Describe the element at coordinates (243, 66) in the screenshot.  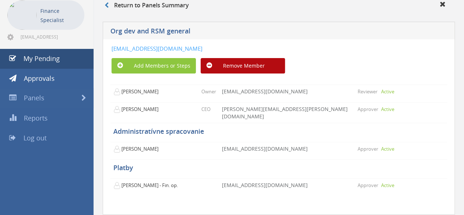
I see `button: Remove Member` at that location.